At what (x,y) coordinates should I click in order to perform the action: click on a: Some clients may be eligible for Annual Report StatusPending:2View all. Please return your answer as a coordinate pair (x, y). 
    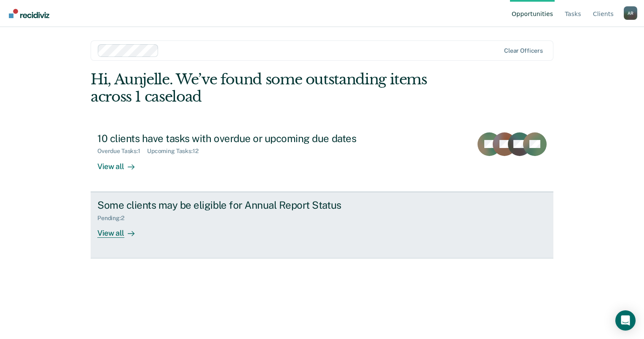
    Looking at the image, I should click on (322, 225).